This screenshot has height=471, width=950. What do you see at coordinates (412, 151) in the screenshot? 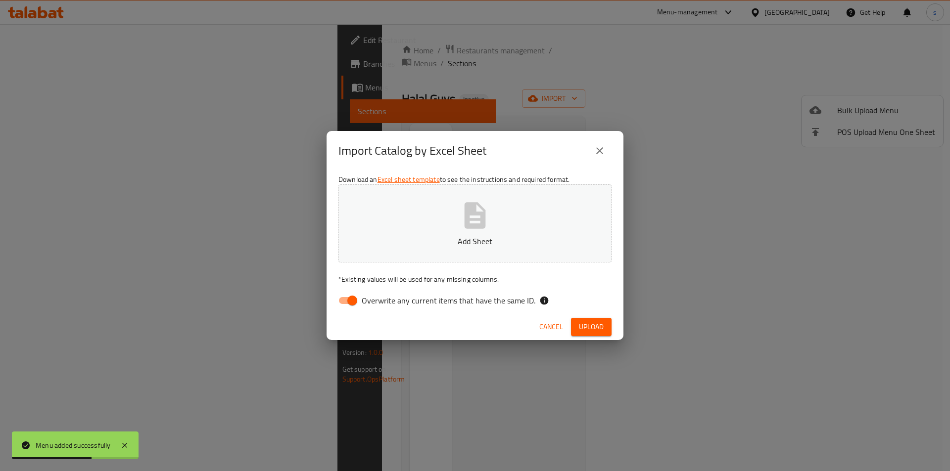
I see `h2: Import Catalog by Excel Sheet` at bounding box center [412, 151].